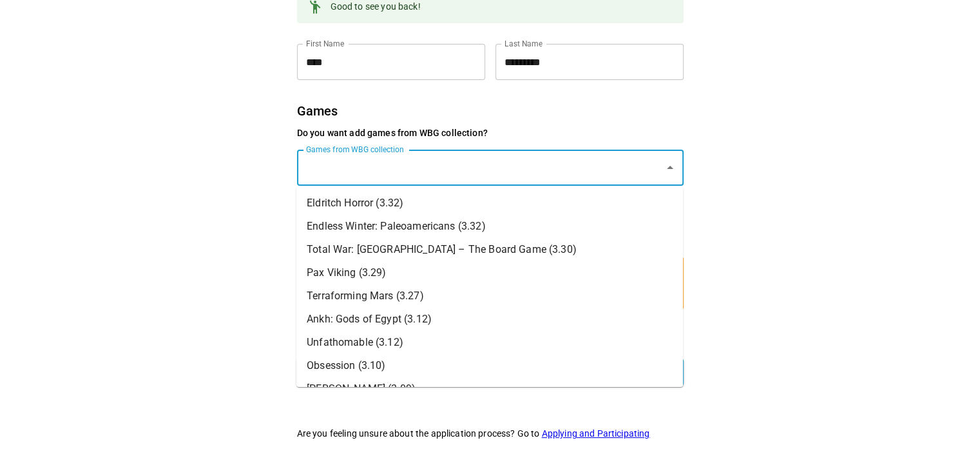 The width and height of the screenshot is (980, 476). What do you see at coordinates (491, 132) in the screenshot?
I see `p: Do you want add games from WBG collection?` at bounding box center [491, 132].